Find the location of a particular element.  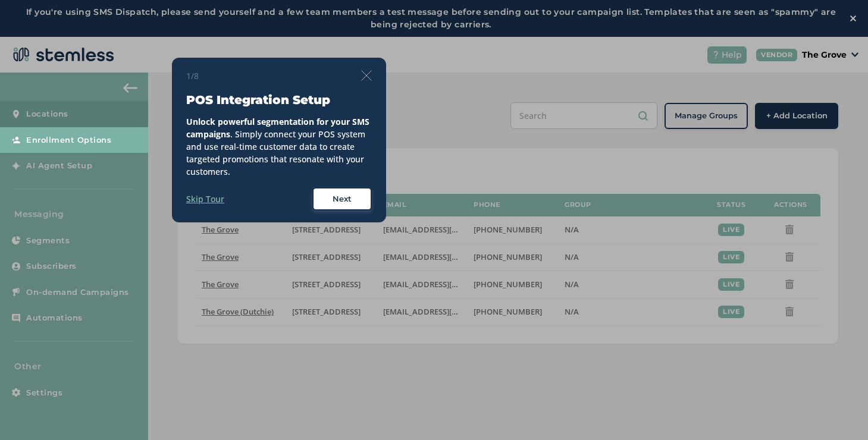

strong: Unlock powerful segmentation for your SMS campaigns is located at coordinates (278, 127).